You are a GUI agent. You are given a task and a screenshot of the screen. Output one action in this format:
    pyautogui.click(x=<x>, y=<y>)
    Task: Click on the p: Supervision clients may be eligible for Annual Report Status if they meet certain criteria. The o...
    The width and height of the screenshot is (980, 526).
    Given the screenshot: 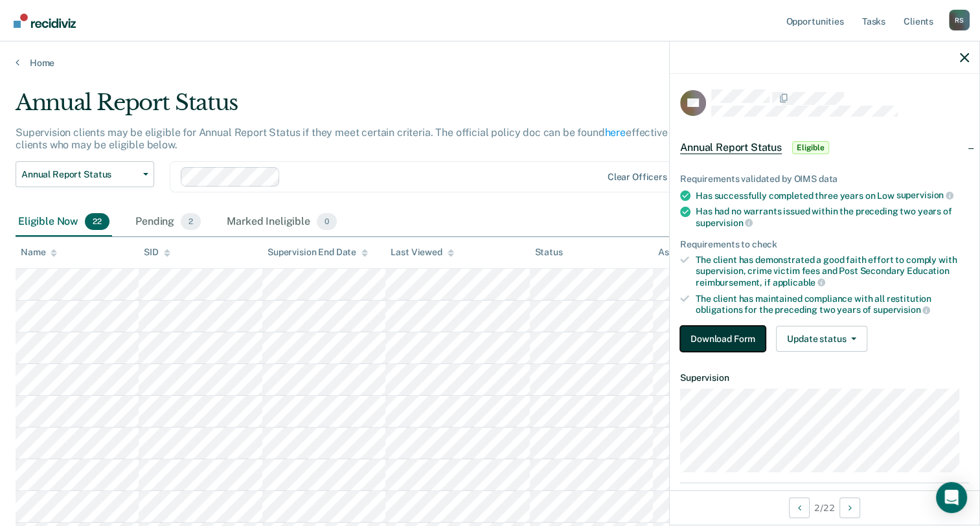 What is the action you would take?
    pyautogui.click(x=378, y=139)
    